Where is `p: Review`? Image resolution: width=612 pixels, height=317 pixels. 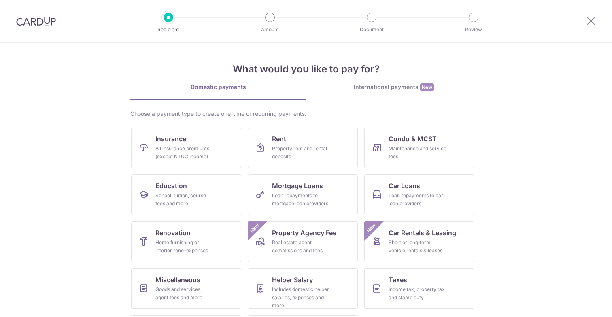
p: Review is located at coordinates (474, 30).